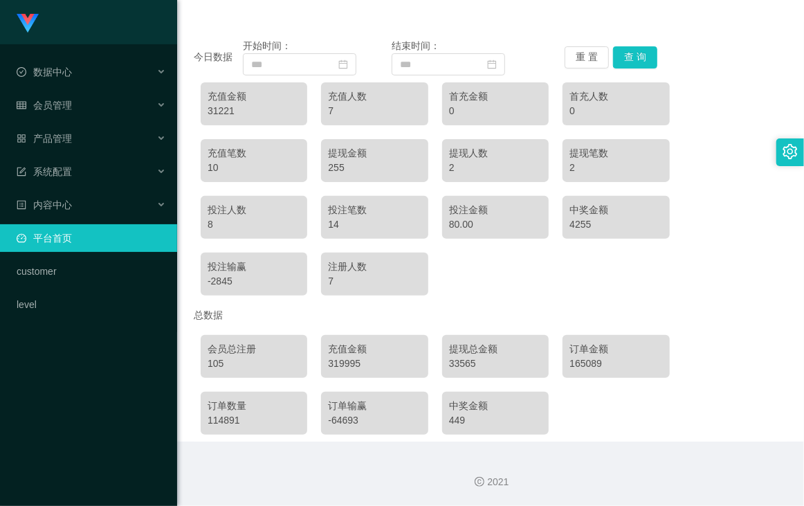  What do you see at coordinates (495, 210) in the screenshot?
I see `div: 投注金额` at bounding box center [495, 210].